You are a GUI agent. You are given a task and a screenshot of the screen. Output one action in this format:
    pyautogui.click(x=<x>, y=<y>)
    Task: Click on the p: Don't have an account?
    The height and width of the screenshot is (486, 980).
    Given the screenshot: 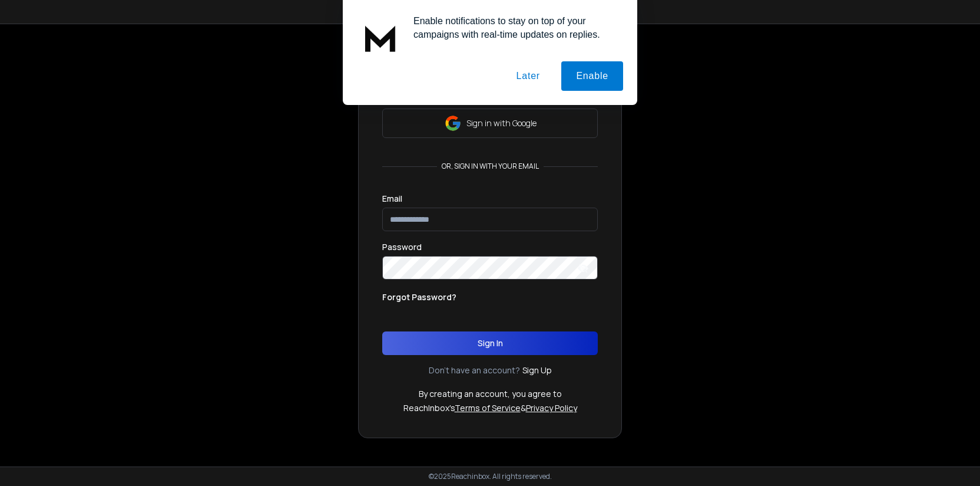 What is the action you would take?
    pyautogui.click(x=474, y=370)
    